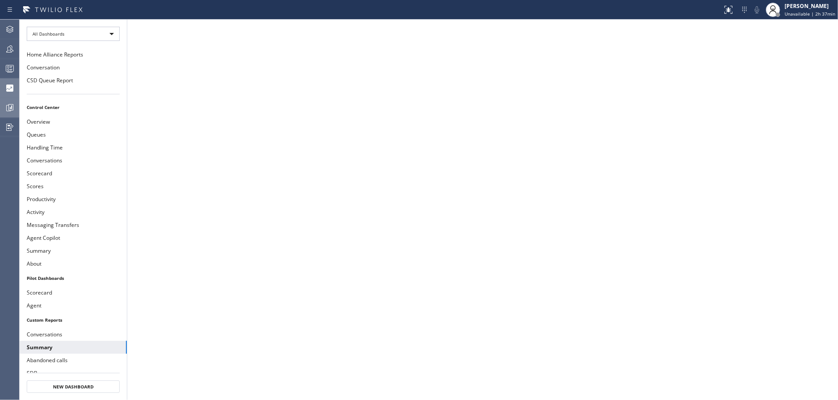  I want to click on li: Control Center, so click(73, 107).